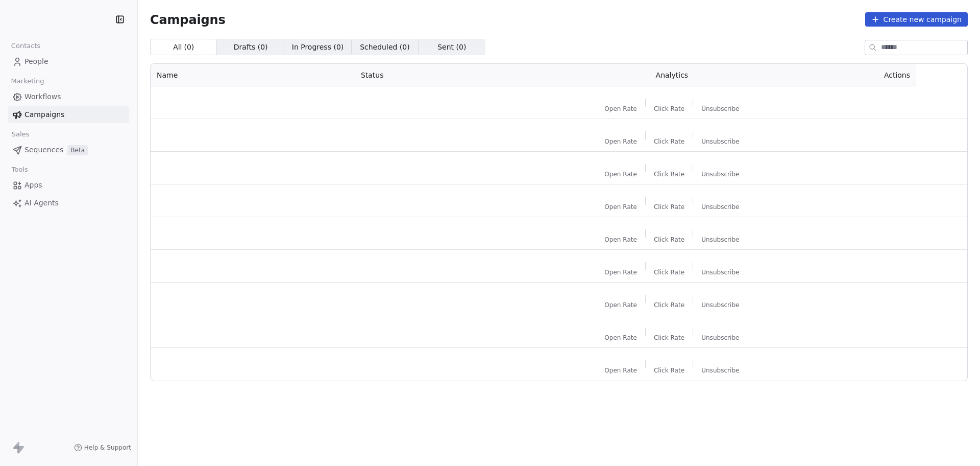  I want to click on span: Help & Support, so click(108, 447).